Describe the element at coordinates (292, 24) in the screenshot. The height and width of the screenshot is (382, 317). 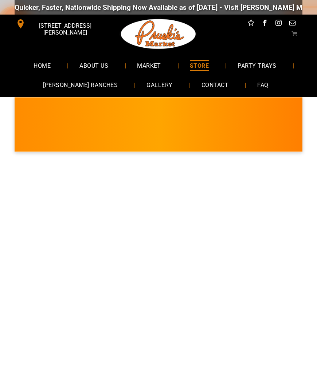
I see `a: email` at that location.